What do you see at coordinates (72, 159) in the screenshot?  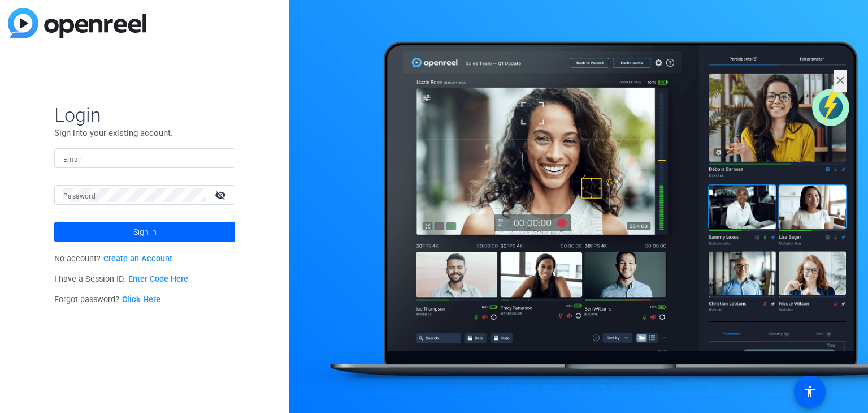 I see `mat-label: Email` at bounding box center [72, 159].